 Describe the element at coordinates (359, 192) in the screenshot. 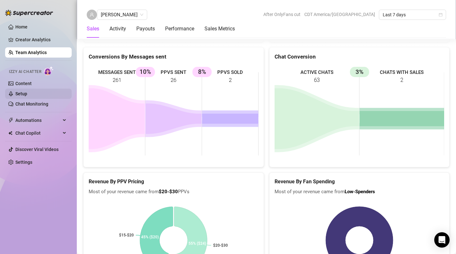

I see `span: Most of your revenue came from` at that location.